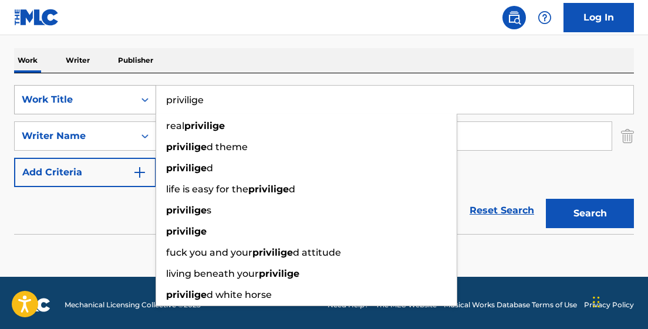 The image size is (648, 329). What do you see at coordinates (75, 100) in the screenshot?
I see `div: Work Title` at bounding box center [75, 100].